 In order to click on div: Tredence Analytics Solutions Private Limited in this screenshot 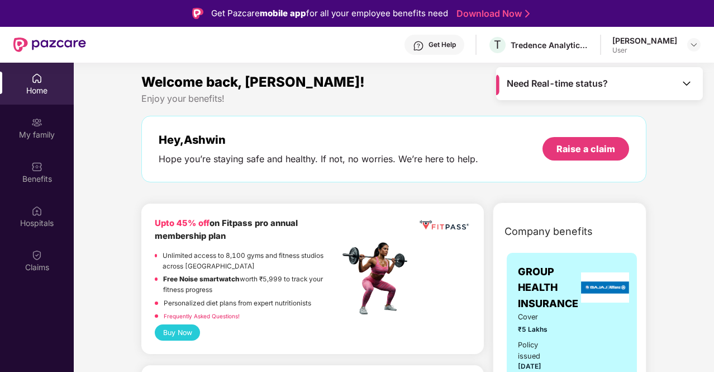, I will do `click(550, 45)`.